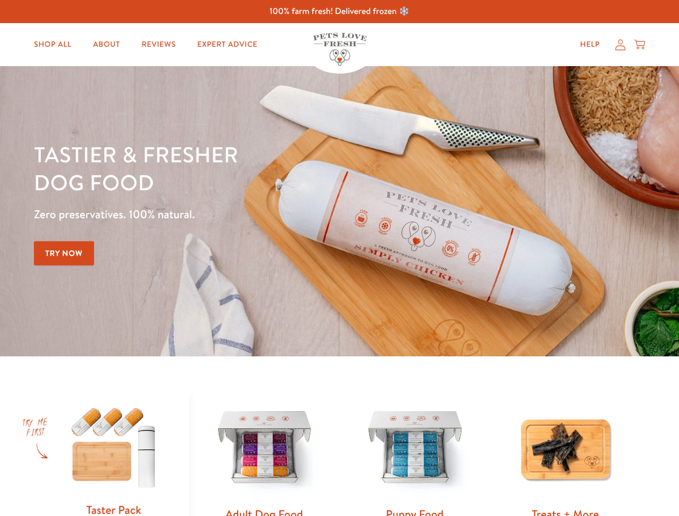 The height and width of the screenshot is (516, 679). I want to click on a: Reviews, so click(158, 45).